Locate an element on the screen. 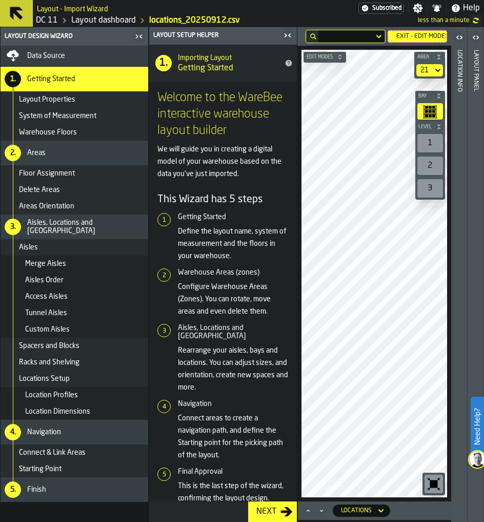 This screenshot has height=522, width=484. span: Location Dimensions is located at coordinates (57, 411).